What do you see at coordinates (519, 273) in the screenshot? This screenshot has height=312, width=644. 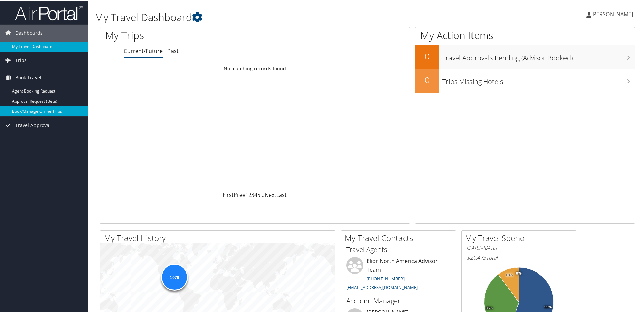 I see `tspan: 0%` at bounding box center [519, 273].